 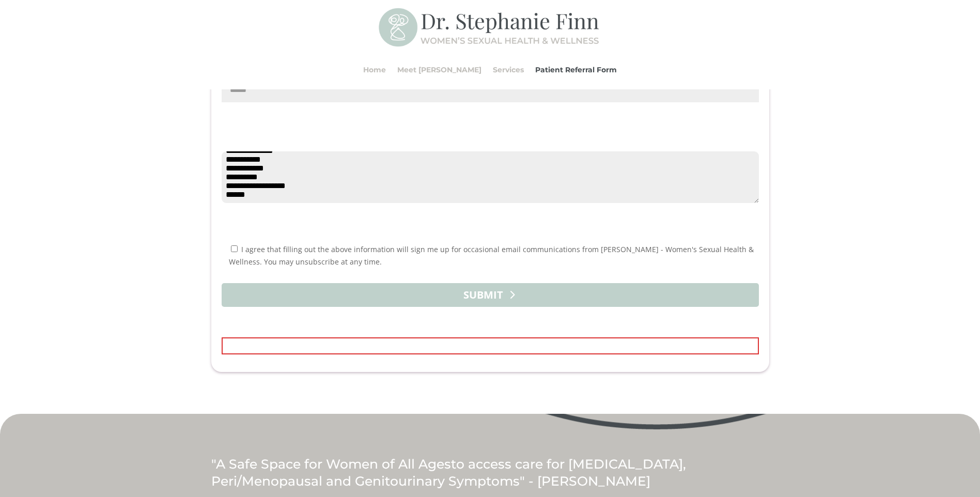 What do you see at coordinates (491, 255) in the screenshot?
I see `span: I agree that filling out the above information will sign me up for occasional email communication...` at bounding box center [491, 255].